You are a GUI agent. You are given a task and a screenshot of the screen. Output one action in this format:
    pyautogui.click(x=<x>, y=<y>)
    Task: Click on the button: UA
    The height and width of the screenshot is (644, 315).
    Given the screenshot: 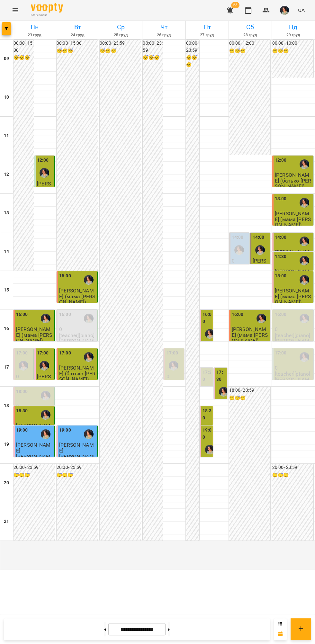 What is the action you would take?
    pyautogui.click(x=301, y=10)
    